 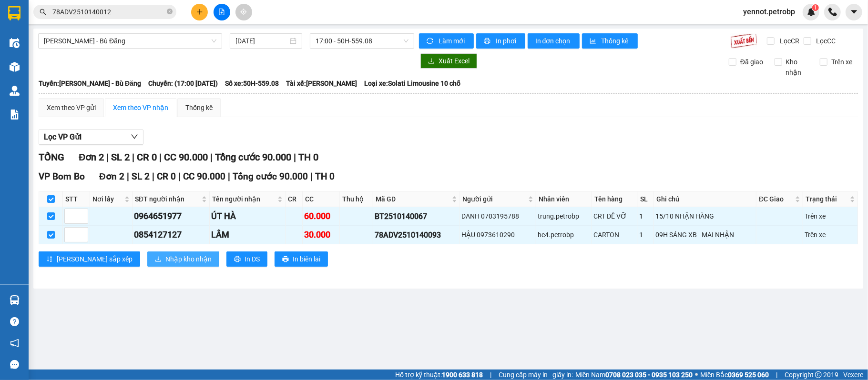 I want to click on span: question-circle, so click(x=14, y=322).